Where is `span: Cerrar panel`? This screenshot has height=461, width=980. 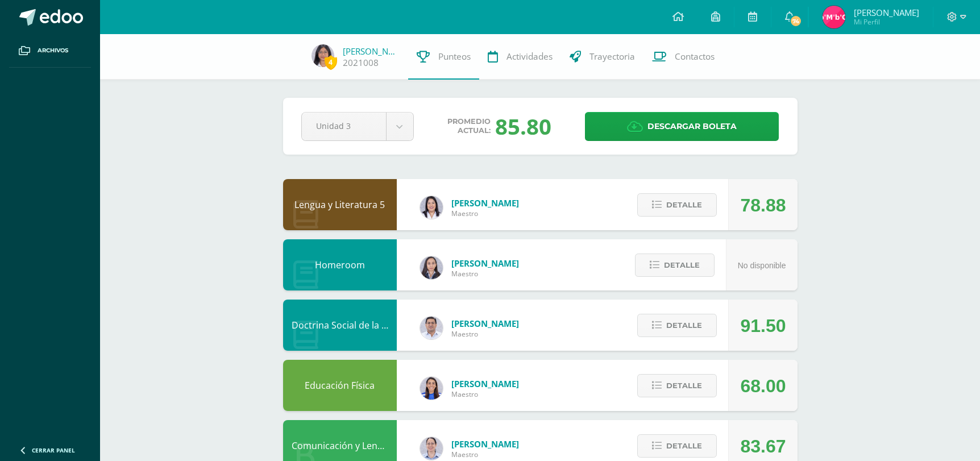 span: Cerrar panel is located at coordinates (54, 450).